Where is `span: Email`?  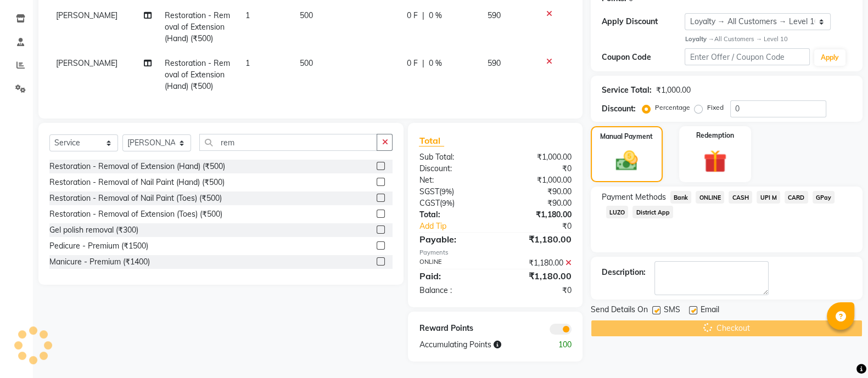 span: Email is located at coordinates (710, 311).